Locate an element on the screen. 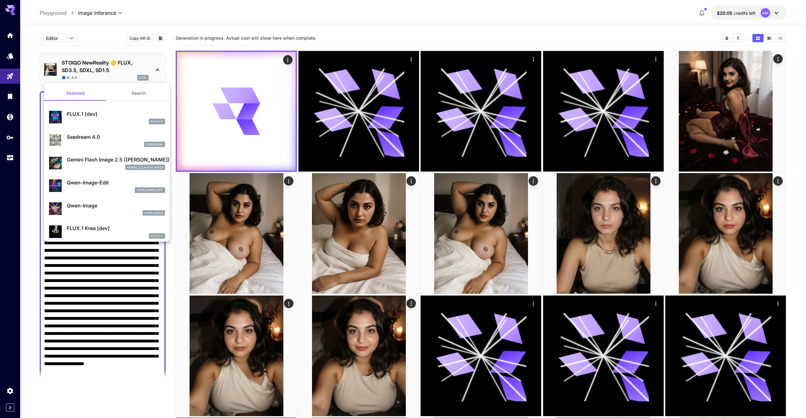 The width and height of the screenshot is (806, 418). button: Featured is located at coordinates (76, 93).